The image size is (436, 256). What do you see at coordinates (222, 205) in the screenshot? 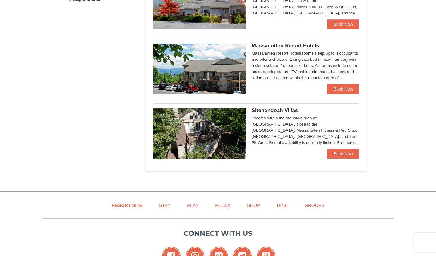
I see `a: Relax` at bounding box center [222, 205].